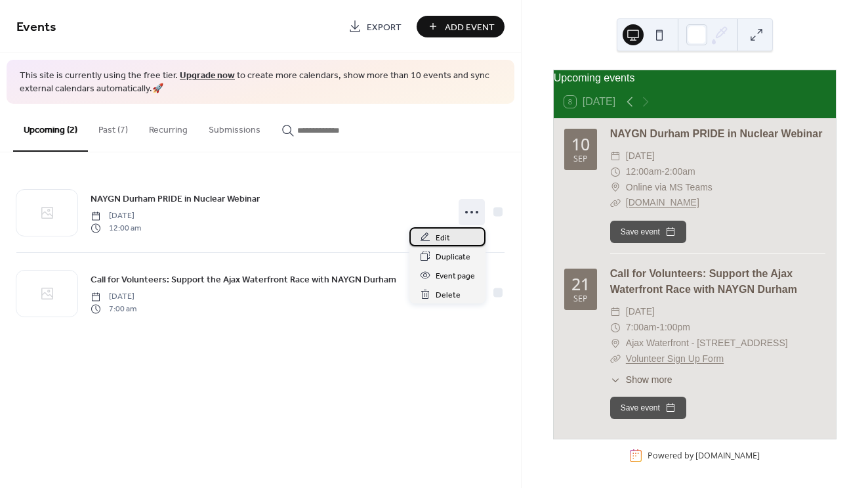 This screenshot has width=868, height=488. I want to click on span: 2:00am, so click(680, 172).